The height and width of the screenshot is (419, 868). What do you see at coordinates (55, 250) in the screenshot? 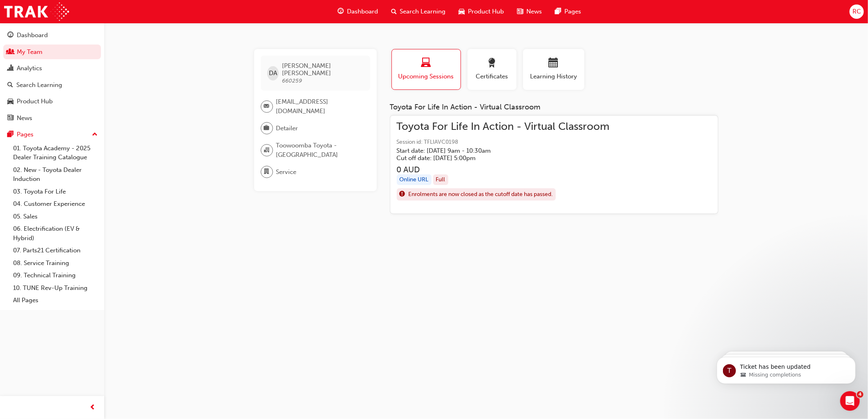
I see `a: 07. Parts21 Certification` at bounding box center [55, 250].